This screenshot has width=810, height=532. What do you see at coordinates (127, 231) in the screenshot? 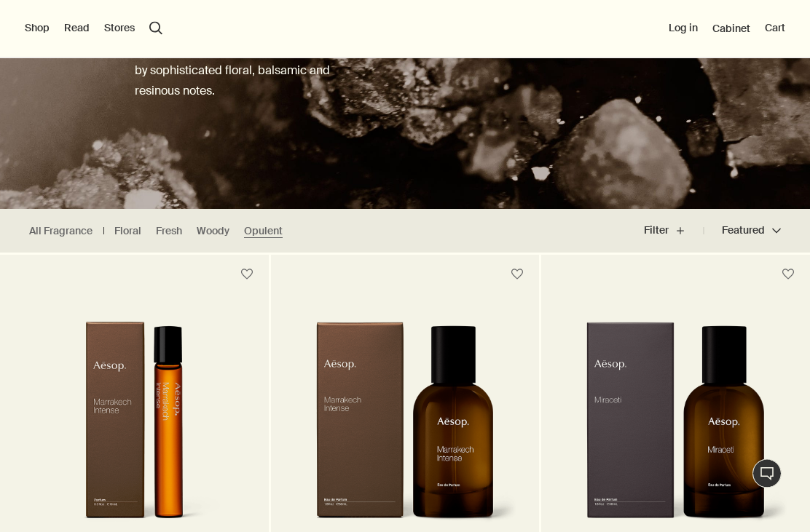
I see `a: Floral` at bounding box center [127, 231].